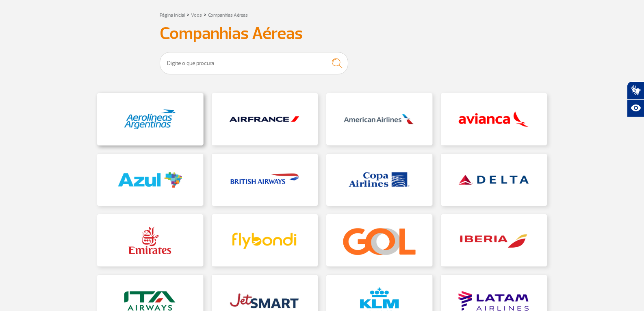 The image size is (644, 311). What do you see at coordinates (636, 108) in the screenshot?
I see `button: Abrir recursos assistivos.` at bounding box center [636, 108].